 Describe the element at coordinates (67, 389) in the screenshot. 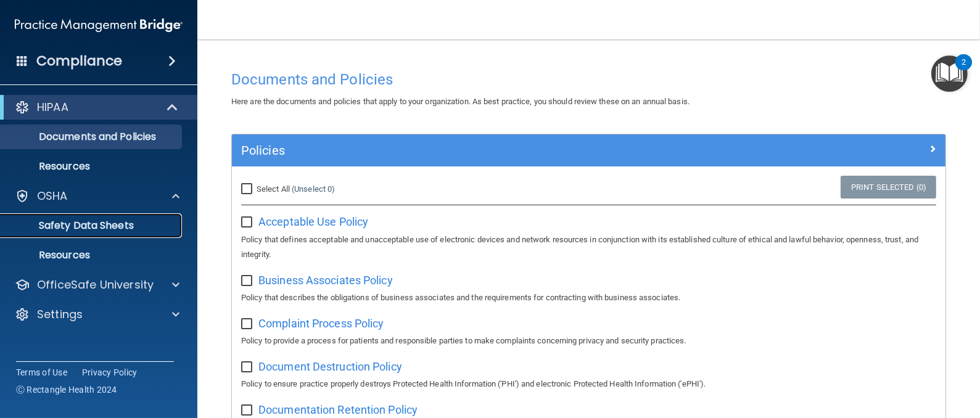

I see `span: Ⓒ Rectangle Health 2024` at that location.